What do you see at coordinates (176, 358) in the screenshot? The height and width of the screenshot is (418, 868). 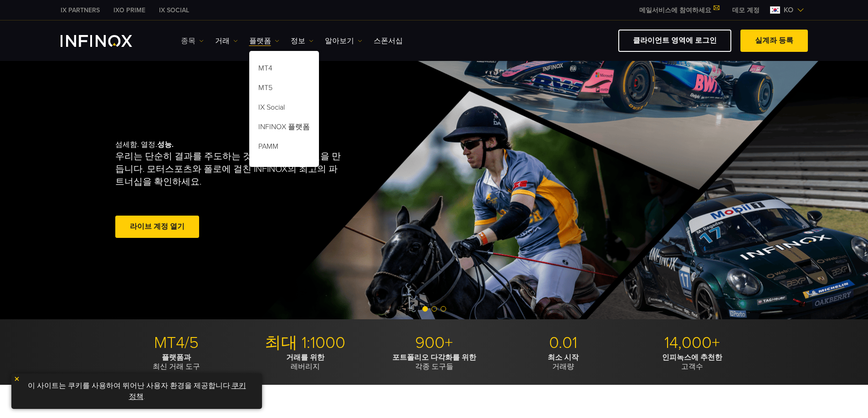 I see `strong: 플랫폼과` at bounding box center [176, 358].